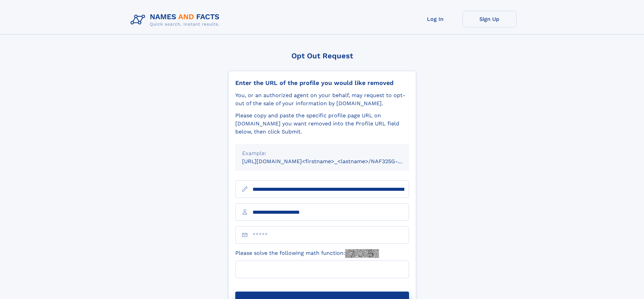 This screenshot has height=299, width=644. What do you see at coordinates (489, 19) in the screenshot?
I see `a: Sign Up` at bounding box center [489, 19].